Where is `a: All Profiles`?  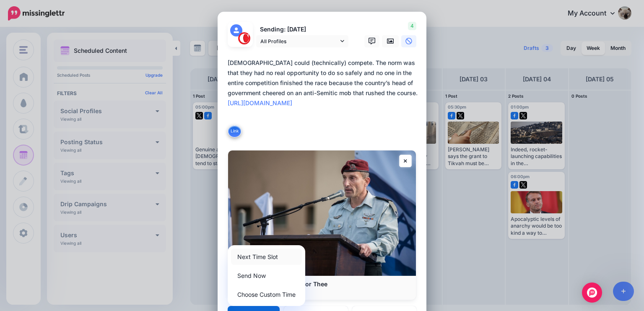
a: All Profiles is located at coordinates (302, 41).